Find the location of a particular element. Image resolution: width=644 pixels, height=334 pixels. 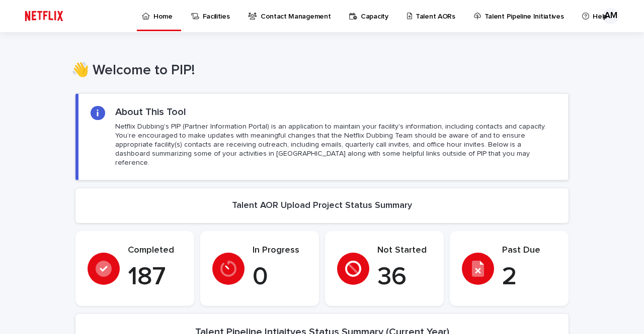

p: 2 is located at coordinates (529, 277).